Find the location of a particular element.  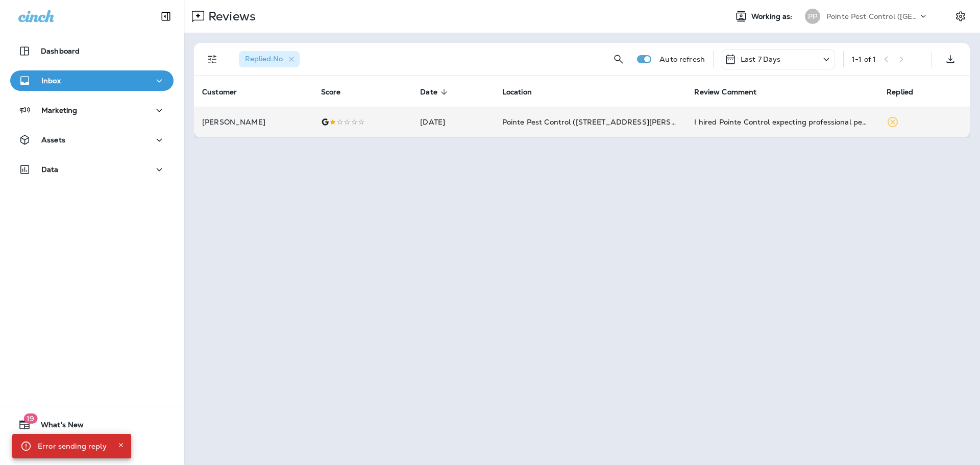

p: Reviews is located at coordinates (229, 17).